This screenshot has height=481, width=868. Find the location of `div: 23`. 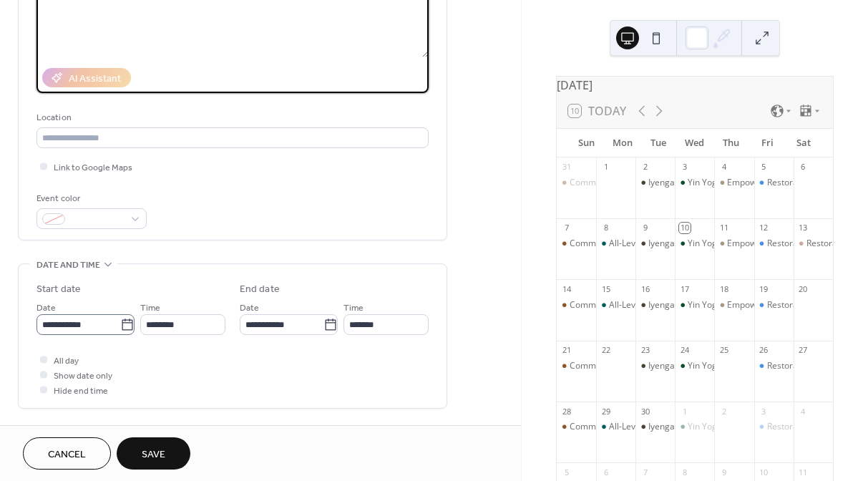

div: 23 is located at coordinates (645, 350).